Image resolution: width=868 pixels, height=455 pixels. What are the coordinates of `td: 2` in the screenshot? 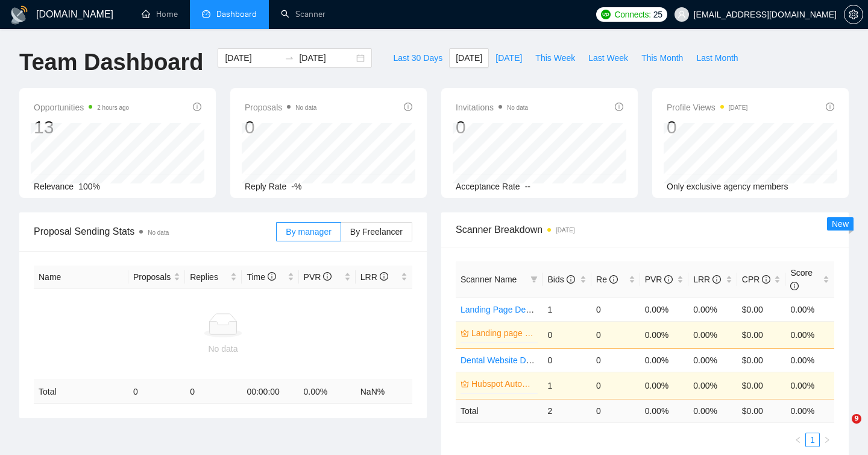 It's located at (566, 410).